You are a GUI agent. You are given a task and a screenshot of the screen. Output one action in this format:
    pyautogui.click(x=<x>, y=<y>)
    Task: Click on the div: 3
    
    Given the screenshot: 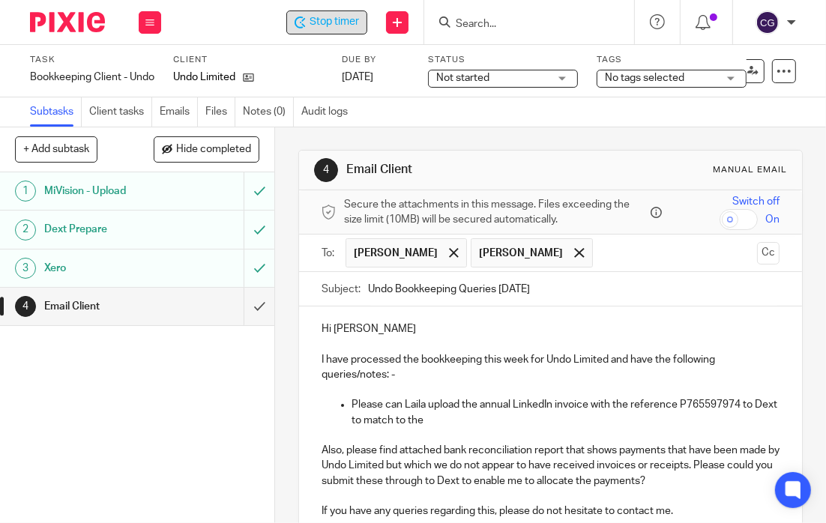 What is the action you would take?
    pyautogui.click(x=25, y=268)
    